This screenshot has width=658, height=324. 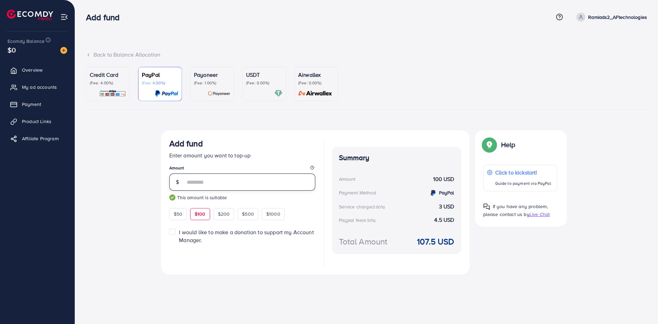 What do you see at coordinates (37, 138) in the screenshot?
I see `a: Affiliate Program` at bounding box center [37, 138].